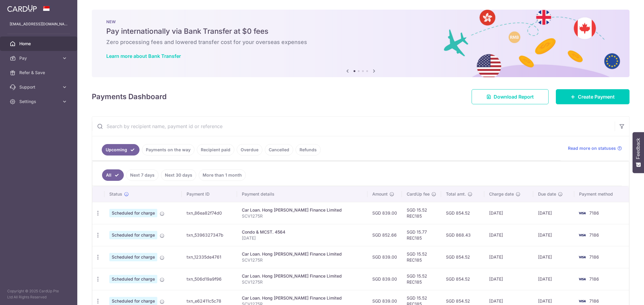 The width and height of the screenshot is (644, 305). Describe the element at coordinates (302, 194) in the screenshot. I see `th: Payment details` at that location.